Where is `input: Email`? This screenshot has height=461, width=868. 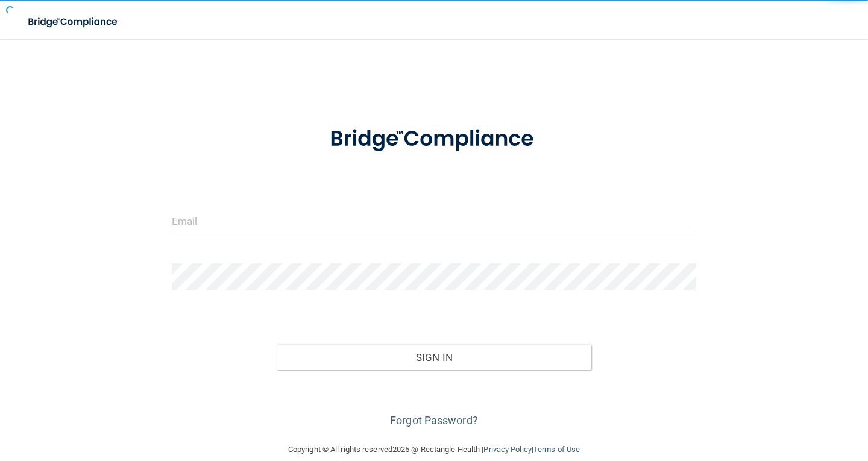 input: Email is located at coordinates (434, 220).